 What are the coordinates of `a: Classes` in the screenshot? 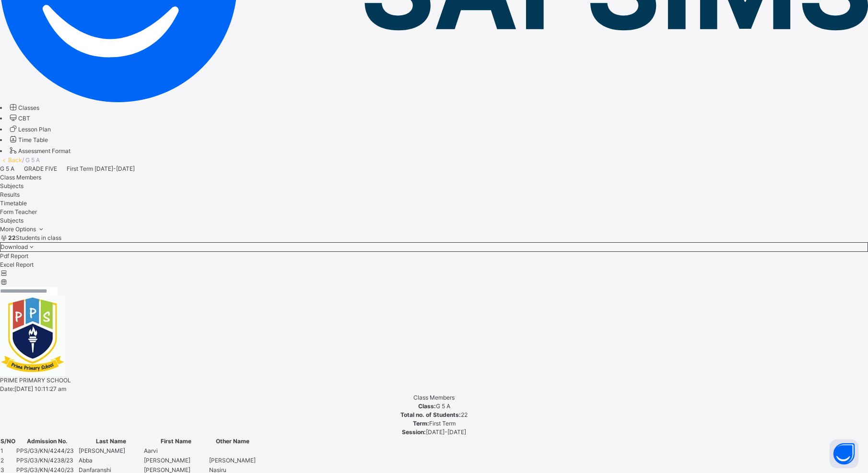 It's located at (24, 107).